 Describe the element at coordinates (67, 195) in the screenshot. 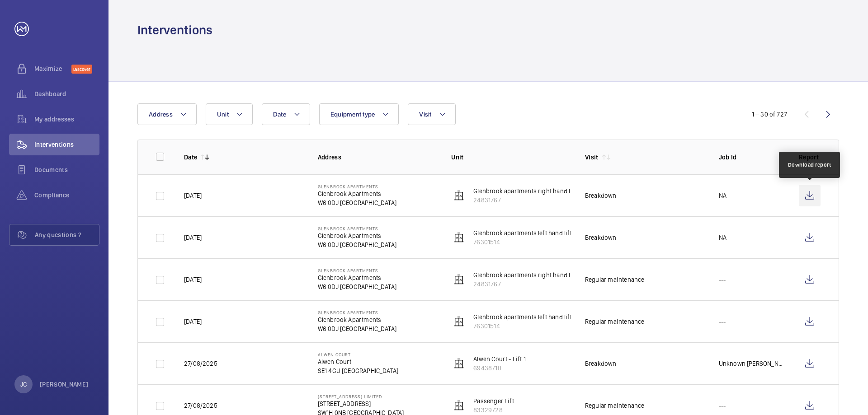

I see `span: Compliance` at that location.